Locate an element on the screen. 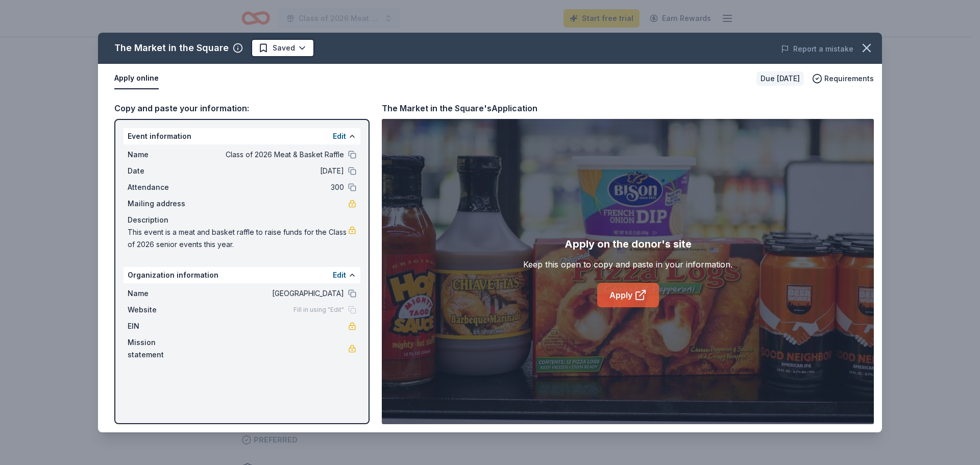 The image size is (980, 465). div: Description is located at coordinates (242, 220).